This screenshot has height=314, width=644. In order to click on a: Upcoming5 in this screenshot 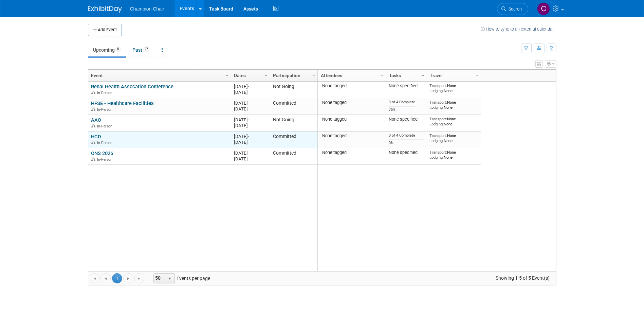, I will do `click(107, 50)`.